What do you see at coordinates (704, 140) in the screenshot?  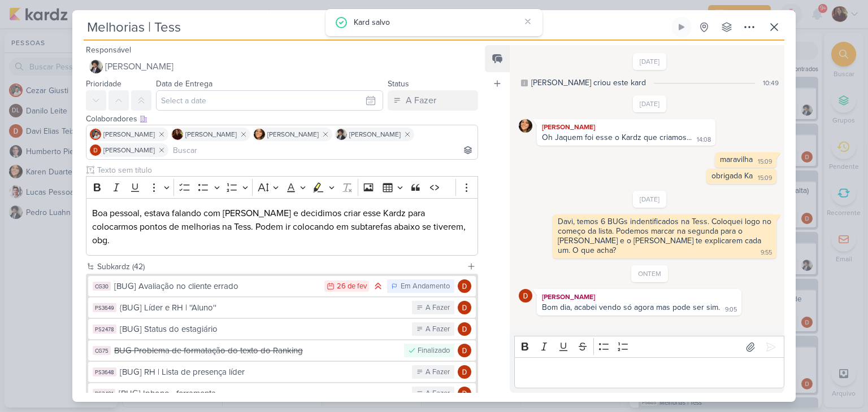 I see `div: 14:08` at bounding box center [704, 140].